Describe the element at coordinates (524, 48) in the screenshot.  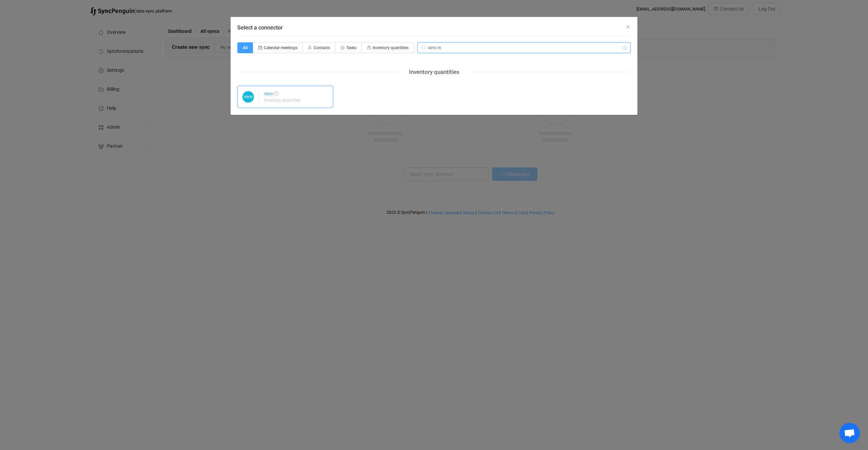
I see `input: Search` at that location.